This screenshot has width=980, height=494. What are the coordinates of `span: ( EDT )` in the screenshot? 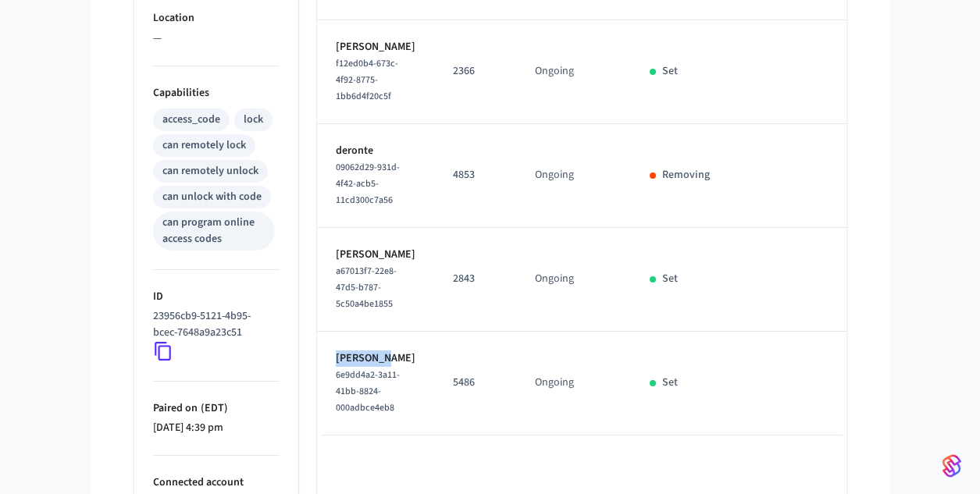 It's located at (212, 408).